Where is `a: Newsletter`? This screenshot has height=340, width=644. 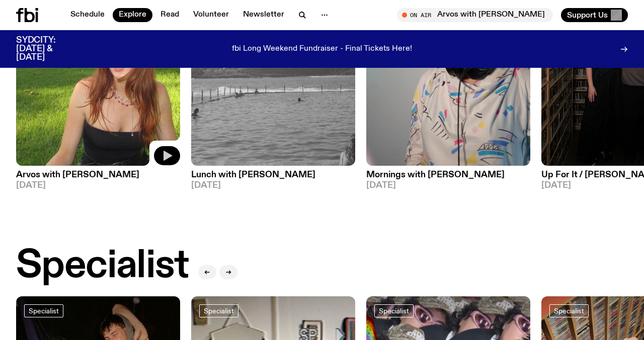 a: Newsletter is located at coordinates (263, 15).